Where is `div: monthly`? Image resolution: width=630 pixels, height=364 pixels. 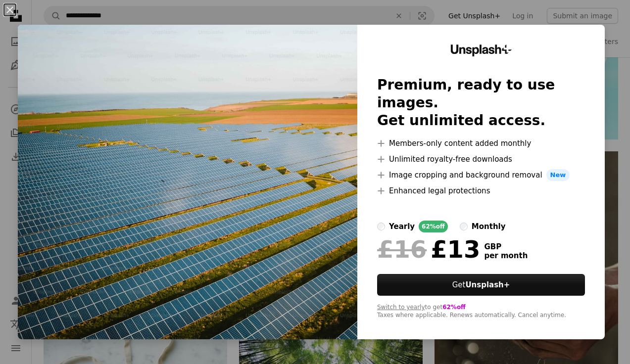
div: monthly is located at coordinates (488, 227).